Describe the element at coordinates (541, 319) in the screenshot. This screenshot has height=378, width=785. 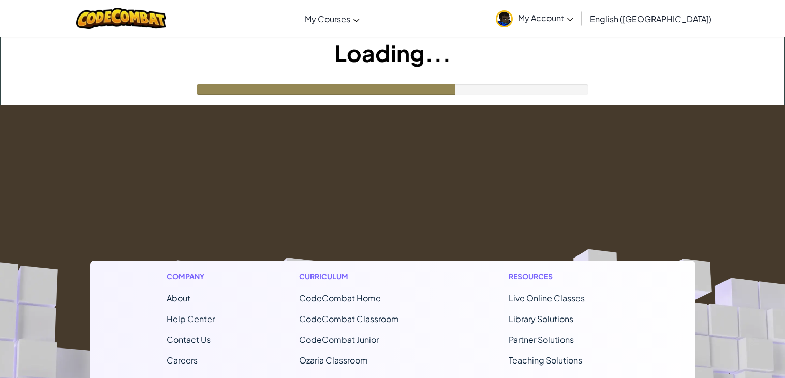
I see `a: Library Solutions` at that location.